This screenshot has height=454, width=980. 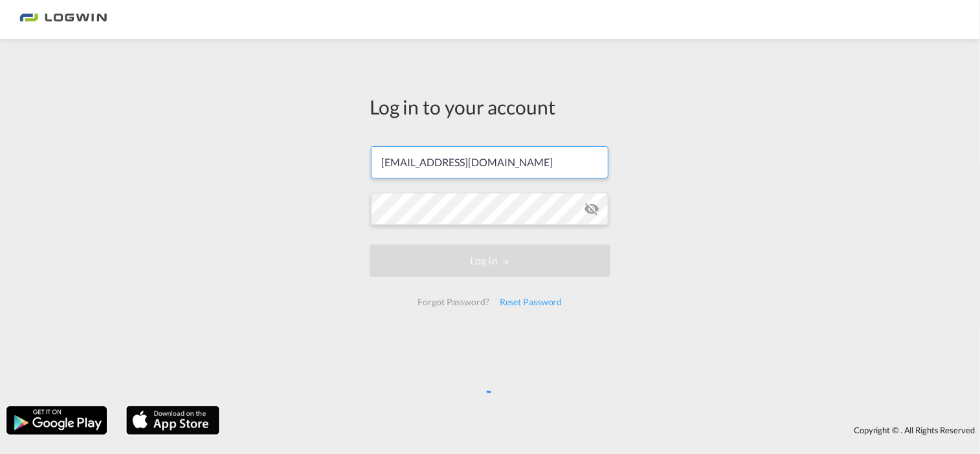 What do you see at coordinates (56, 420) in the screenshot?
I see `img: google.png` at bounding box center [56, 420].